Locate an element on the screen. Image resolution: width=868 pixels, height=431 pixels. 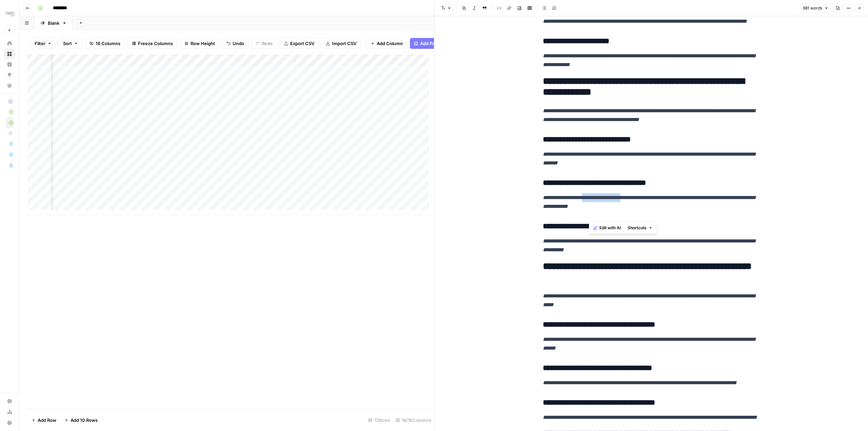
span: 881 words is located at coordinates (813, 8).